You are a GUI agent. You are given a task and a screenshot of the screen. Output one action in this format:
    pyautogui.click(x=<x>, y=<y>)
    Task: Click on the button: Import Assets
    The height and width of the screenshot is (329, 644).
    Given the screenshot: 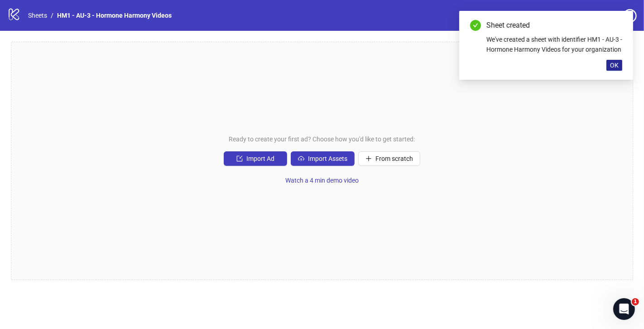 What is the action you would take?
    pyautogui.click(x=323, y=158)
    